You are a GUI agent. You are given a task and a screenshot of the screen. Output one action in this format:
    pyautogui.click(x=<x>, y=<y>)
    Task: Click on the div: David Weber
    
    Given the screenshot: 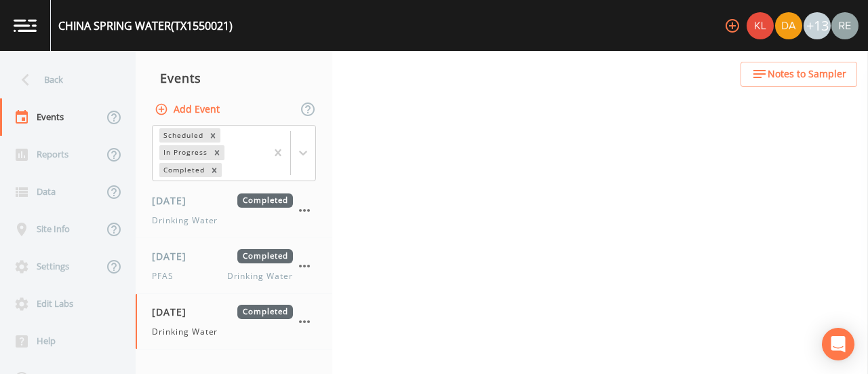 What is the action you would take?
    pyautogui.click(x=788, y=26)
    